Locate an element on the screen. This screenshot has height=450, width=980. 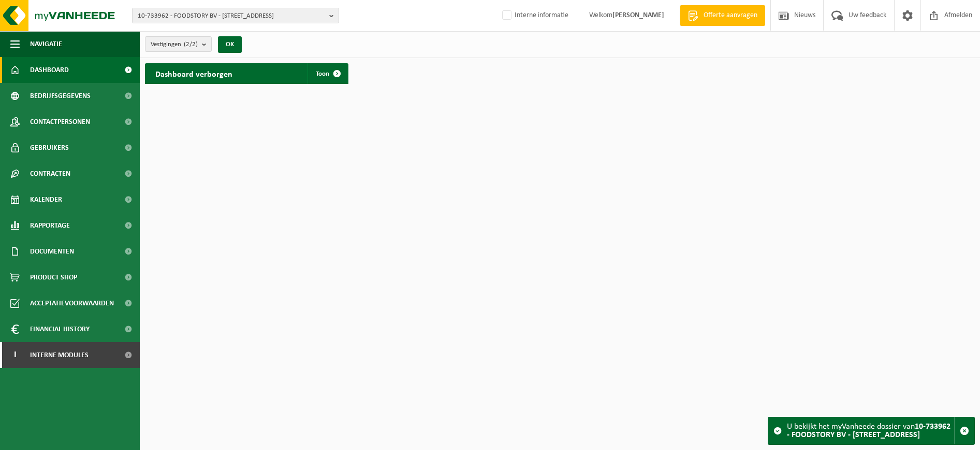
span: Contactpersonen is located at coordinates (60, 122).